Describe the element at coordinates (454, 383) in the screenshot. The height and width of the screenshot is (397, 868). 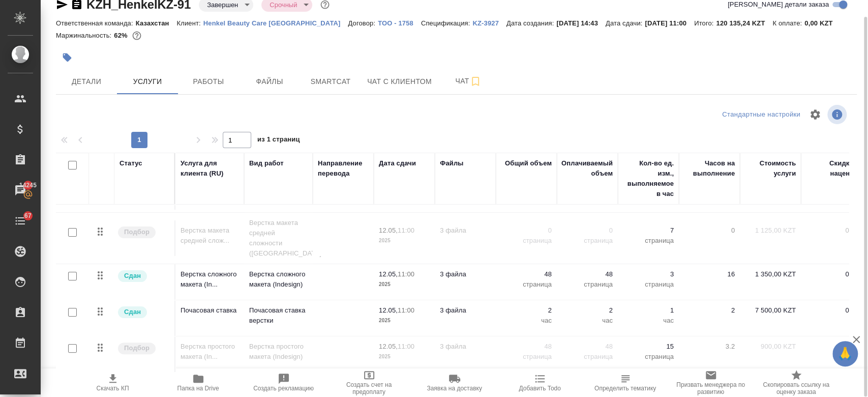
I see `button: Заявка на доставку` at that location.